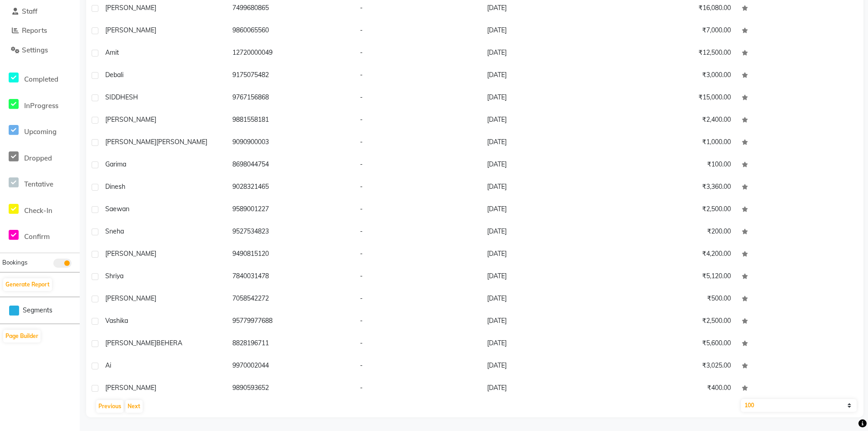  What do you see at coordinates (672, 299) in the screenshot?
I see `td: ₹500.00` at bounding box center [672, 299].